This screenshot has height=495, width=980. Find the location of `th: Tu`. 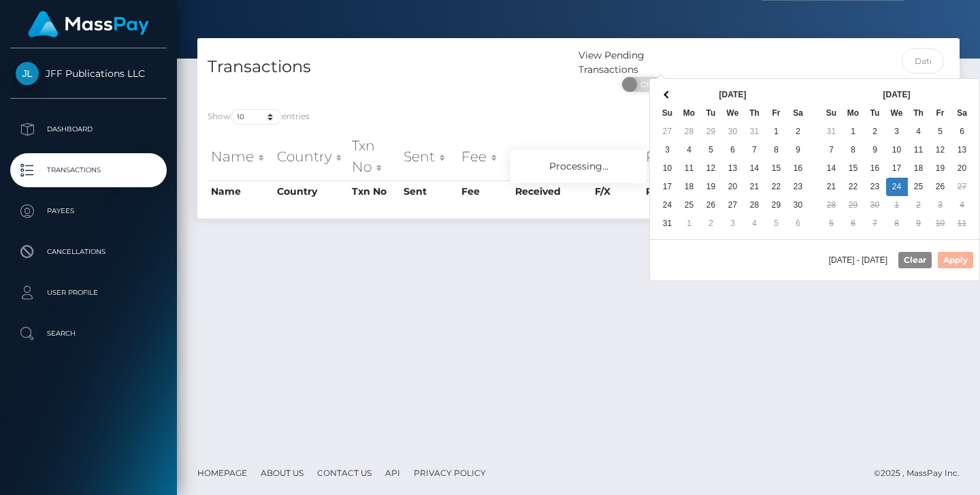

th: Tu is located at coordinates (875, 113).